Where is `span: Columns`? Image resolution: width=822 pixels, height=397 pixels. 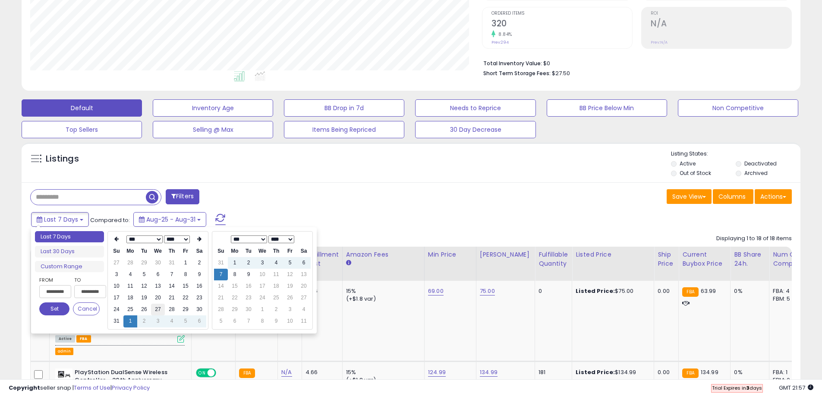 span: Columns is located at coordinates (732, 196).